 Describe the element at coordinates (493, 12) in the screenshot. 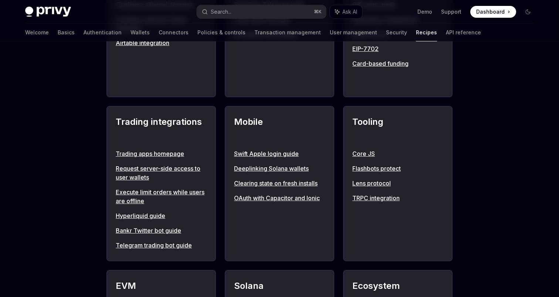

I see `a: Dashboard` at that location.